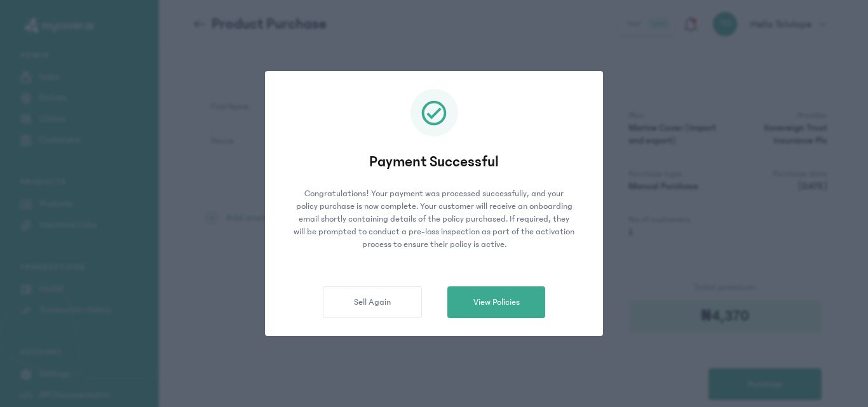 The width and height of the screenshot is (868, 407). I want to click on span: Sell Again, so click(372, 303).